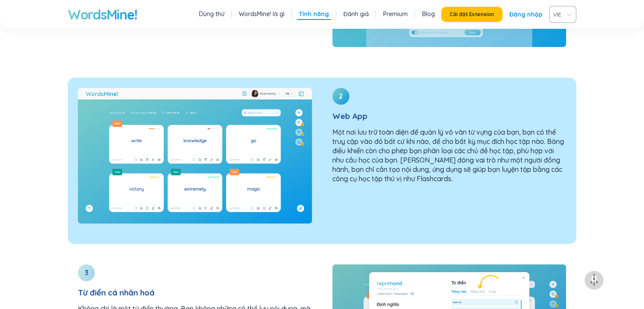 The height and width of the screenshot is (309, 644). Describe the element at coordinates (472, 15) in the screenshot. I see `a: Cài đặt Extension` at that location.